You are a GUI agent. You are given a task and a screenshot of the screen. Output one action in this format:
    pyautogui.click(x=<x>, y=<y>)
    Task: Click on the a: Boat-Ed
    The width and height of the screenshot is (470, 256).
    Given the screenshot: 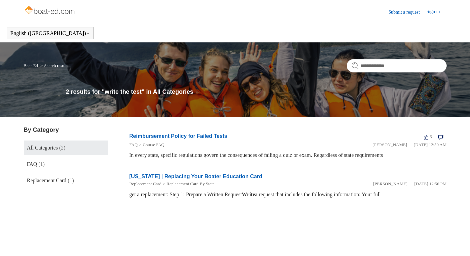 What is the action you would take?
    pyautogui.click(x=31, y=65)
    